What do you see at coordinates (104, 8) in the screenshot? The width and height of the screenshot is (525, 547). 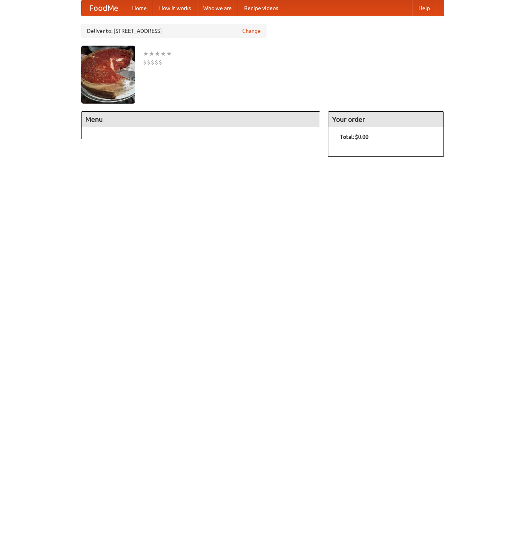 I see `a: FoodMe` at bounding box center [104, 8].